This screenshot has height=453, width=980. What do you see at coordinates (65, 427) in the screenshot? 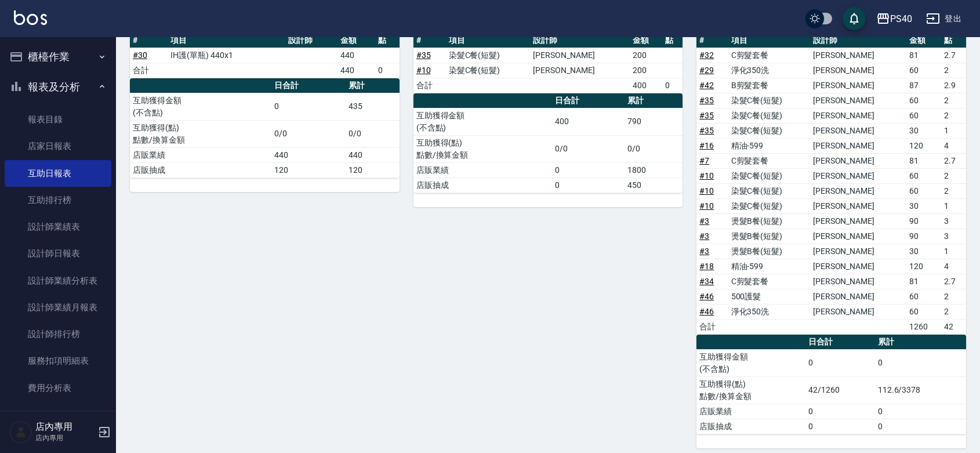
I see `h5: 店內專用` at bounding box center [65, 427].